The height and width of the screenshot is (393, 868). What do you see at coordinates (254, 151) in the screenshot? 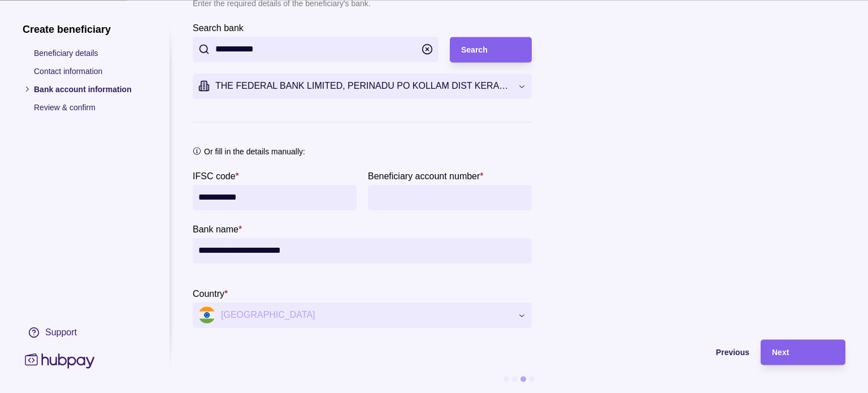
I see `p: Or fill in the details manually:` at bounding box center [254, 151].